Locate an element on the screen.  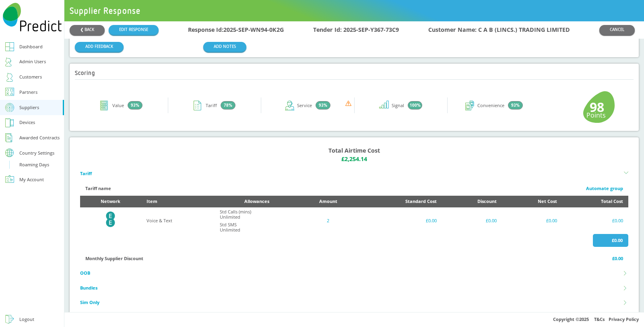
div: Amount is located at coordinates (328, 201).